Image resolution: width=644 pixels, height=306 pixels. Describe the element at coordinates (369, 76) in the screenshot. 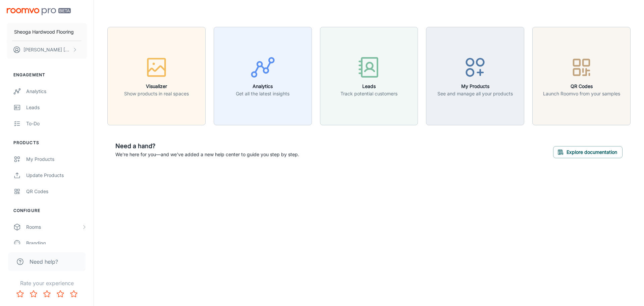

I see `a: LeadsTrack potential customers` at that location.